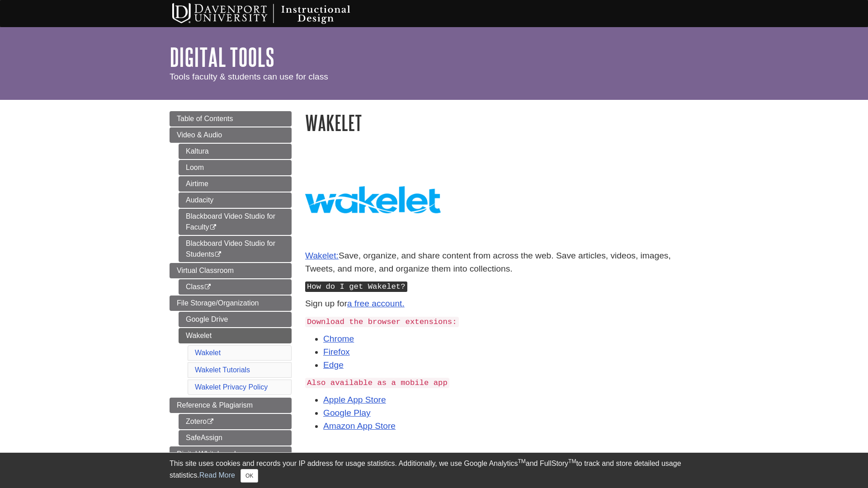 This screenshot has width=868, height=488. I want to click on a: Wakelet Privacy Policy, so click(231, 387).